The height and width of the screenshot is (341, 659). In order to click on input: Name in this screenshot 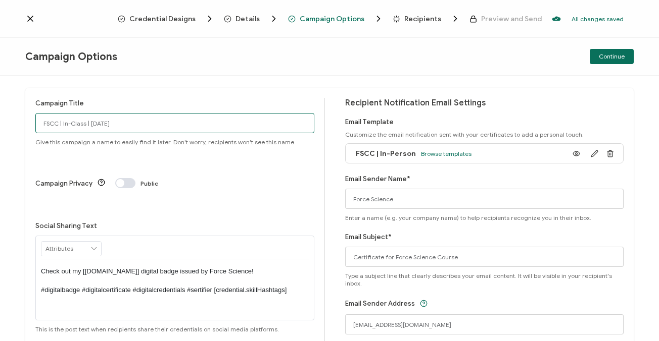, I will do `click(484, 199)`.